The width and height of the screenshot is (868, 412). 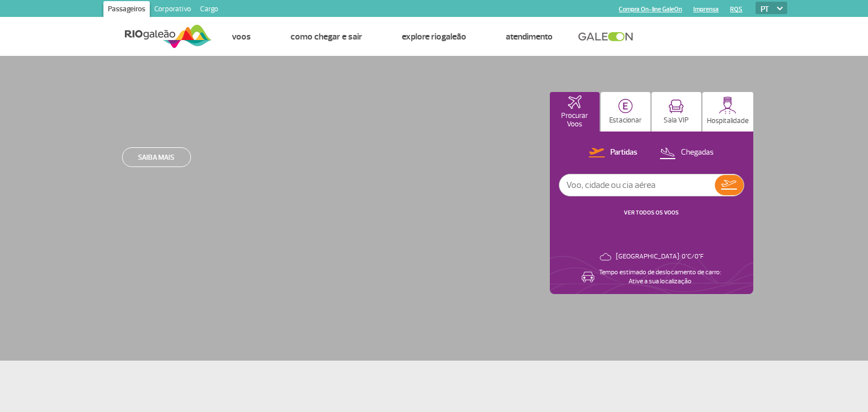 What do you see at coordinates (727, 105) in the screenshot?
I see `img: hospitality.svg` at bounding box center [727, 105].